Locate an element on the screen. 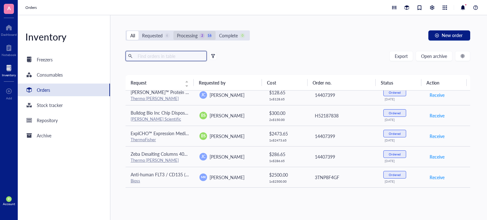  td: W706070 is located at coordinates (343, 198).